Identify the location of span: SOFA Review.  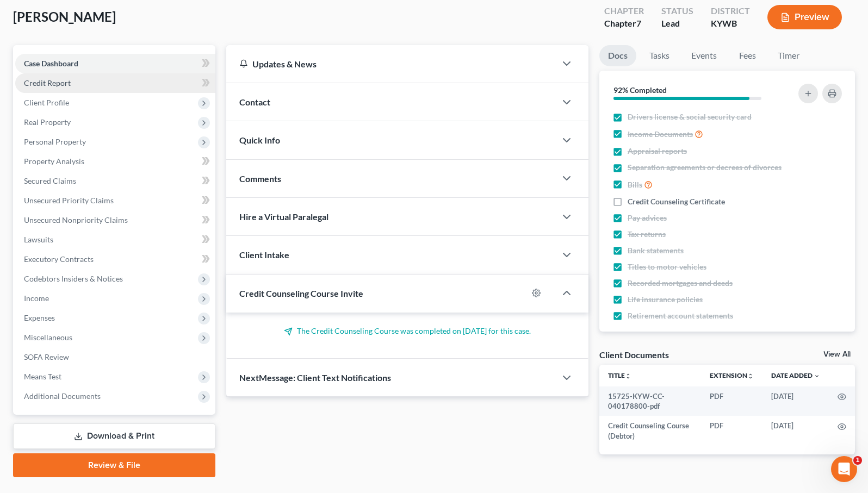
(46, 356).